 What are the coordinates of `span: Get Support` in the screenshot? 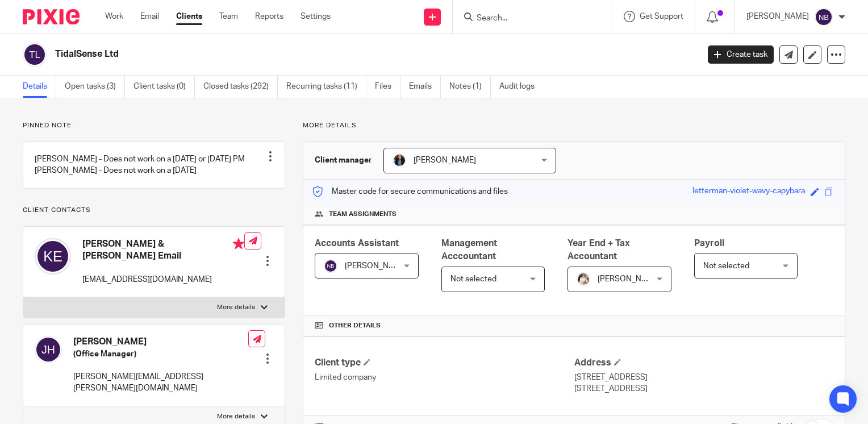 It's located at (661, 17).